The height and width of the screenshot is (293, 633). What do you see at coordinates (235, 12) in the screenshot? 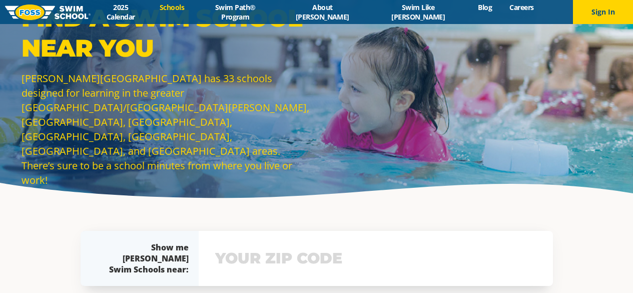
I see `a: Swim Path® Program` at bounding box center [235, 12].